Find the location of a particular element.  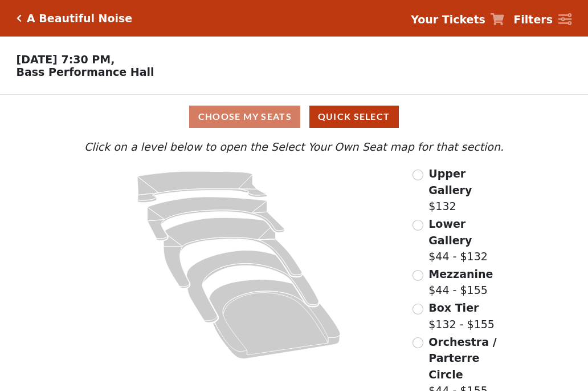

span: Lower Gallery is located at coordinates (450, 232).